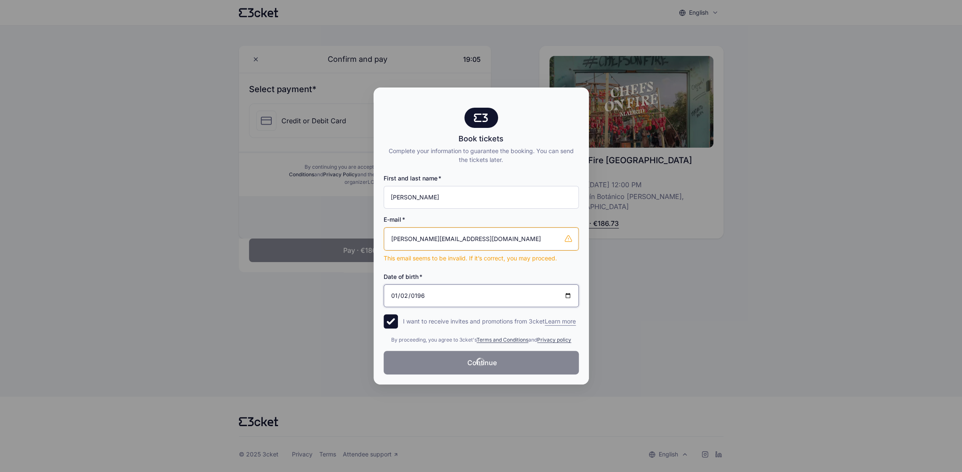 This screenshot has height=472, width=962. Describe the element at coordinates (554, 339) in the screenshot. I see `a: Privacy policy` at that location.